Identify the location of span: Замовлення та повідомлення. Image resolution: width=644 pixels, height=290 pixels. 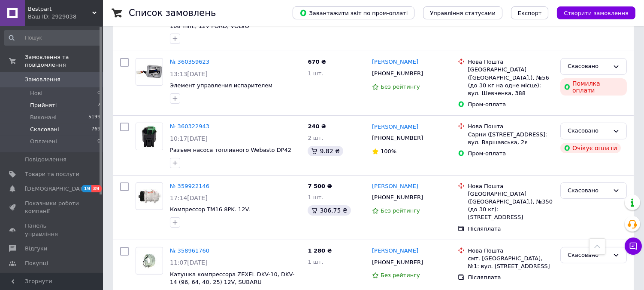
(64, 61).